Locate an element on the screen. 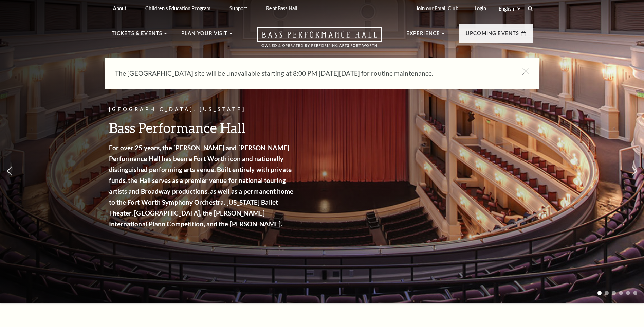 This screenshot has height=327, width=644. p: Support is located at coordinates (238, 8).